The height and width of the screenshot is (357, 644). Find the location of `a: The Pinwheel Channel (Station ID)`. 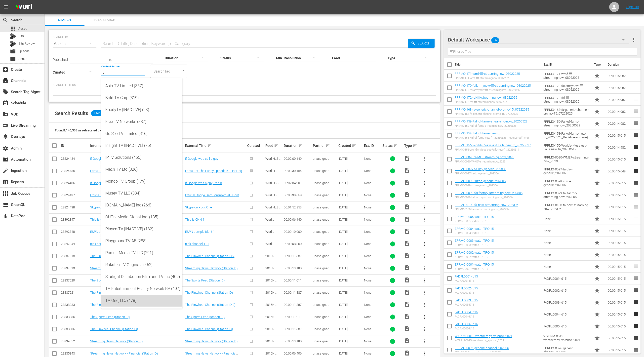

a: The Pinwheel Channel (Station ID) is located at coordinates (114, 329).